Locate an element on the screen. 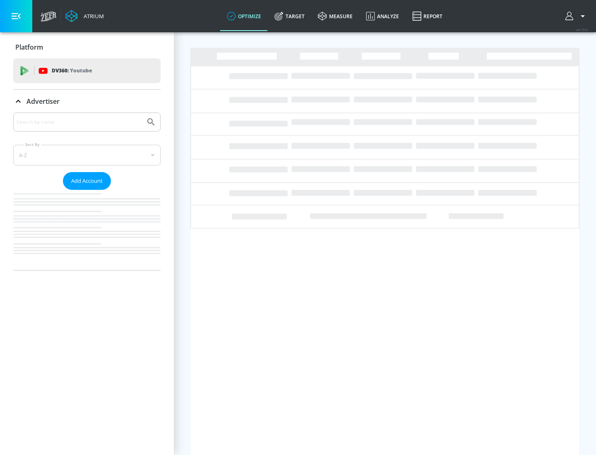 This screenshot has height=455, width=596. p: DV360: is located at coordinates (72, 71).